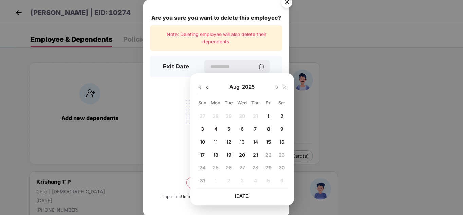  I want to click on div: Fri, so click(269, 103).